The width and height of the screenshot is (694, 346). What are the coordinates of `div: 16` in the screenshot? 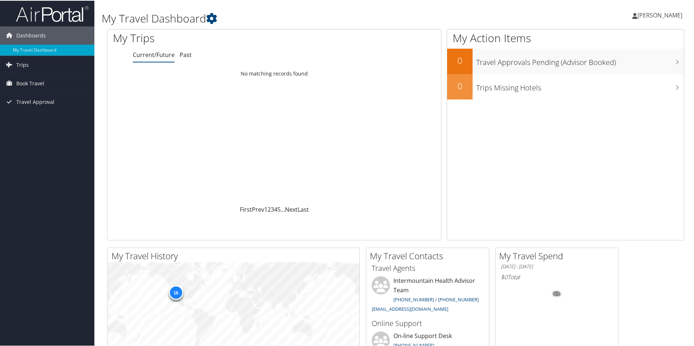 It's located at (176, 292).